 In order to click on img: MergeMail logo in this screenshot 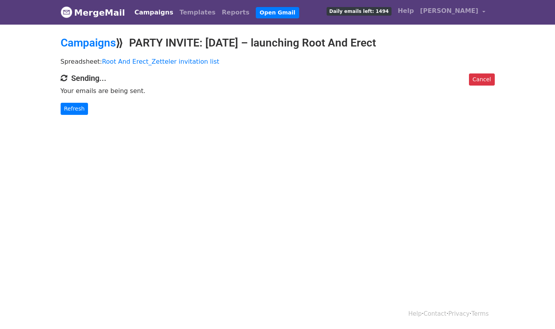, I will do `click(66, 12)`.